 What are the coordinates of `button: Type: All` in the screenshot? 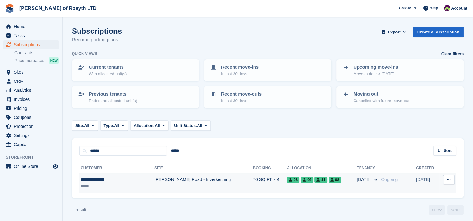 It's located at (114, 126).